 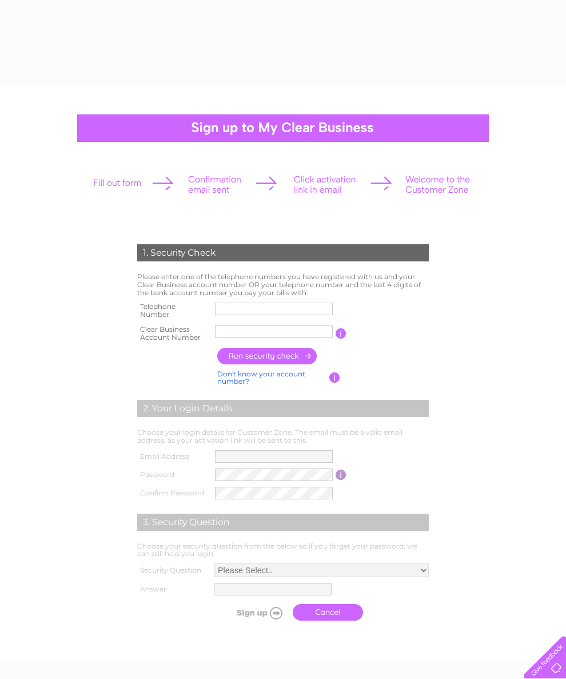 I want to click on th: Answer, so click(x=173, y=589).